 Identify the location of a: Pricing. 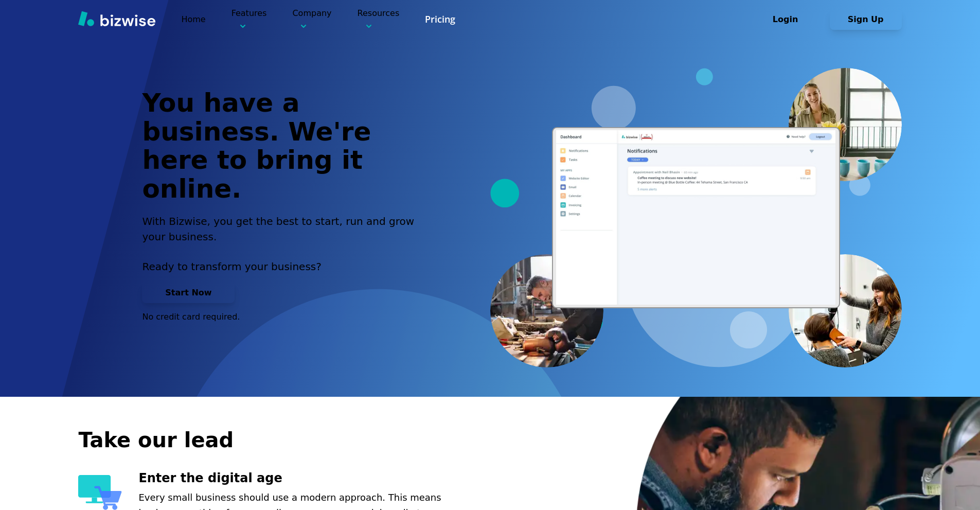
(440, 19).